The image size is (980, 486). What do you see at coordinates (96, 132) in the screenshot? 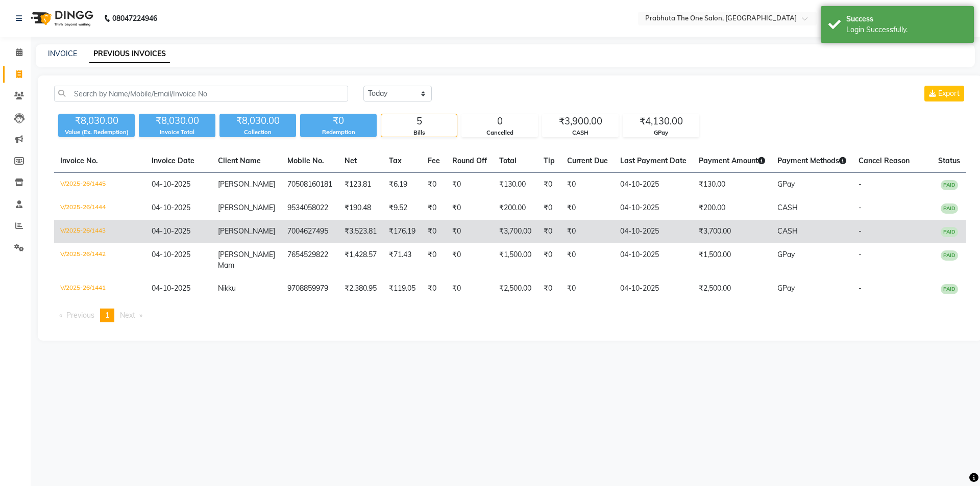
I see `div: Value (Ex. Redemption)` at bounding box center [96, 132].